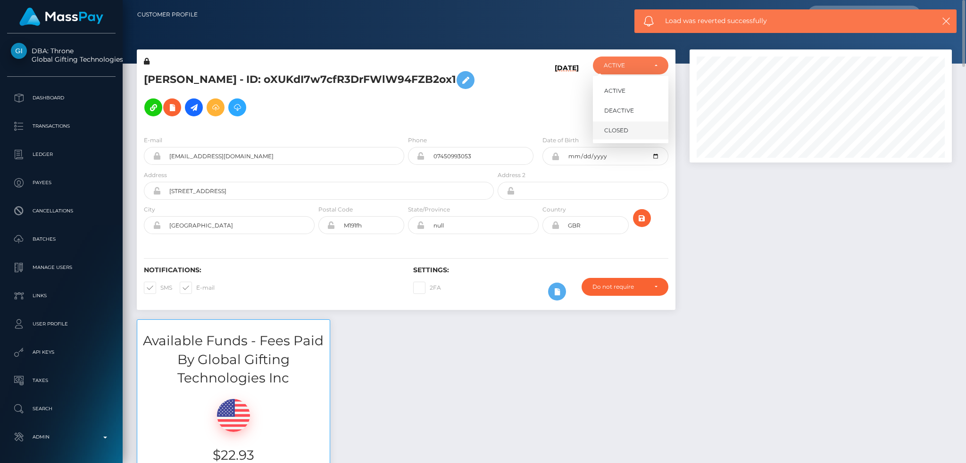 Image resolution: width=966 pixels, height=463 pixels. Describe the element at coordinates (625, 287) in the screenshot. I see `button: Do not require` at that location.